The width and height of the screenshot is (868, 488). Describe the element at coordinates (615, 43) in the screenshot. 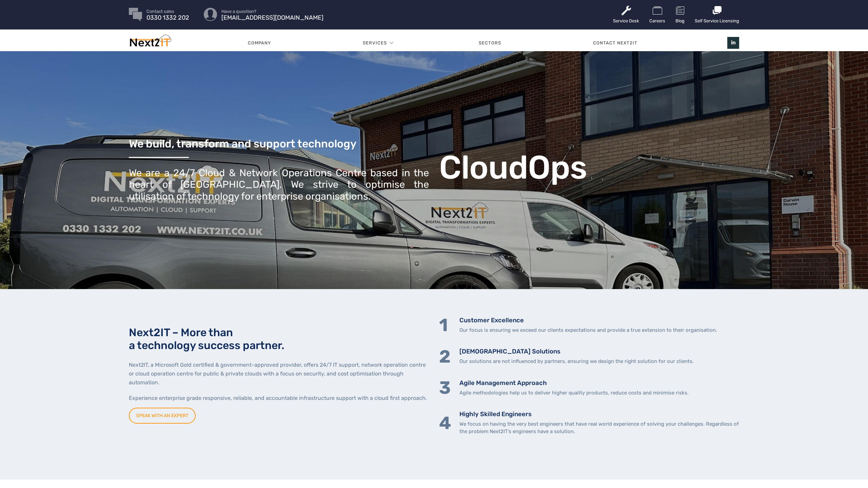

I see `a: Contact Next2IT` at that location.